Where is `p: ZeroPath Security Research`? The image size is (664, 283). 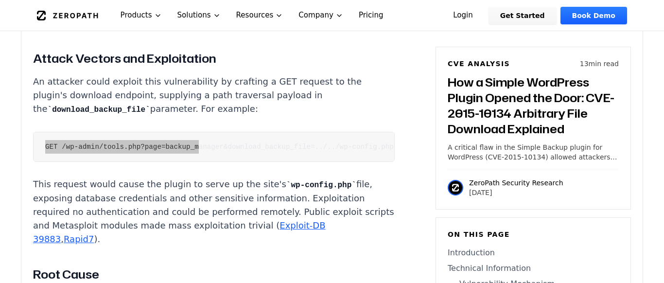 p: ZeroPath Security Research is located at coordinates (516, 183).